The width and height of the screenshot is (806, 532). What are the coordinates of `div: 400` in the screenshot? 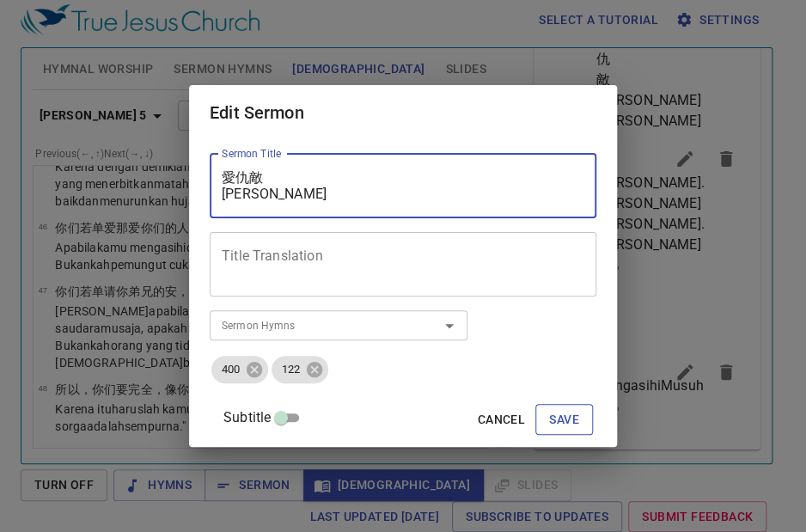 It's located at (240, 370).